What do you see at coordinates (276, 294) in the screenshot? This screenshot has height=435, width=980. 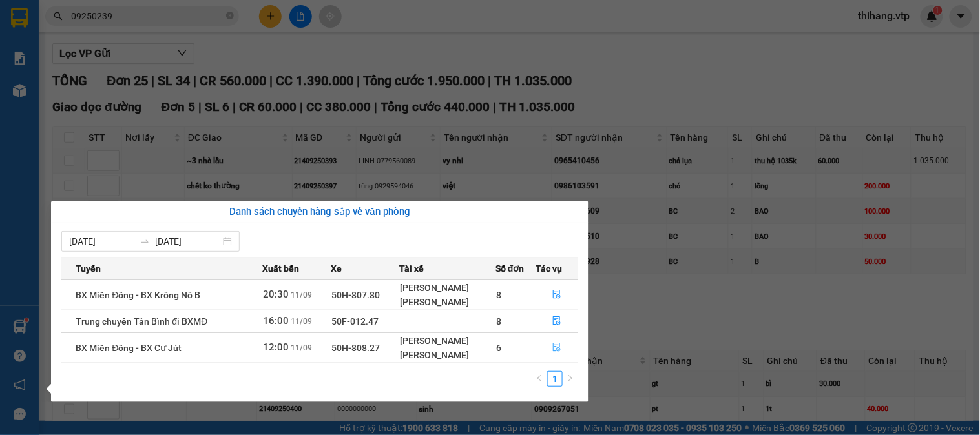 I see `span: 20:30` at bounding box center [276, 294].